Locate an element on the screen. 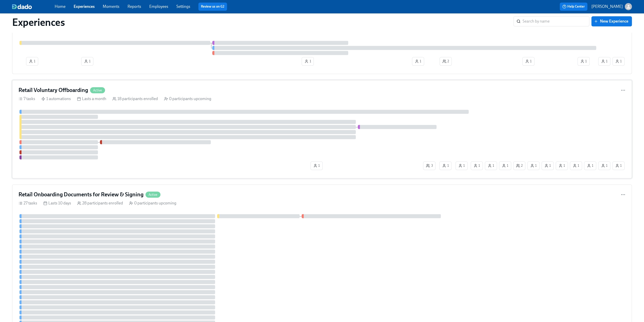 The width and height of the screenshot is (644, 322). a: New Experience is located at coordinates (612, 21).